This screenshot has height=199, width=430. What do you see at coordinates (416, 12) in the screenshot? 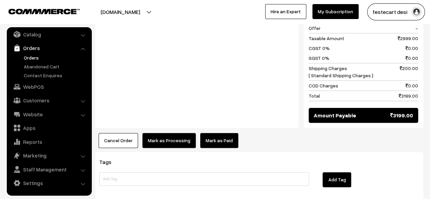
I see `img: user` at bounding box center [416, 12].